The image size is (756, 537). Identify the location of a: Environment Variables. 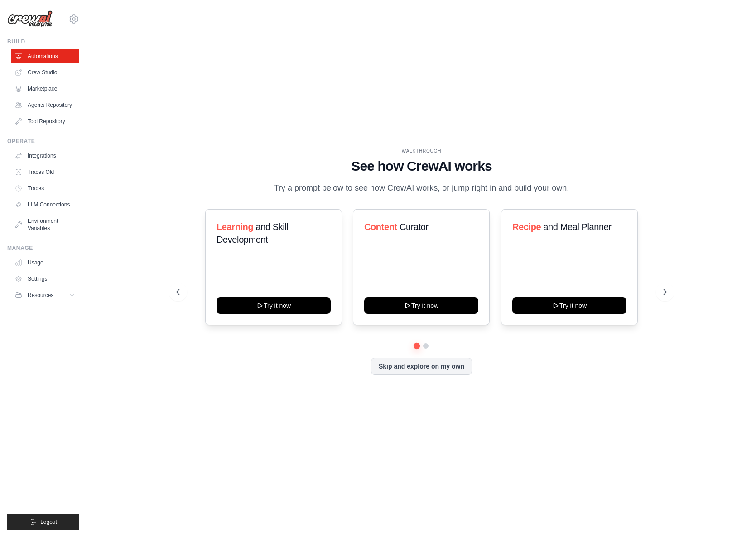
(45, 224).